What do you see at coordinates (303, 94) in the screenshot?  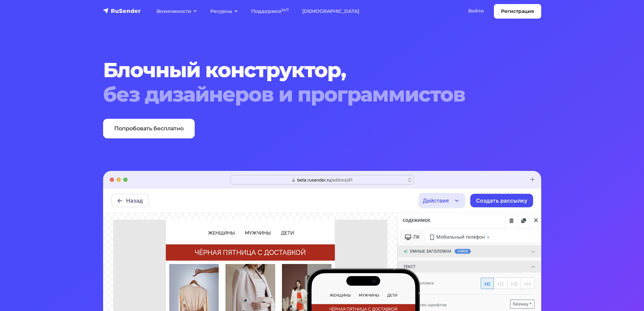 I see `span: без дизайнеров и программистов` at bounding box center [303, 94].